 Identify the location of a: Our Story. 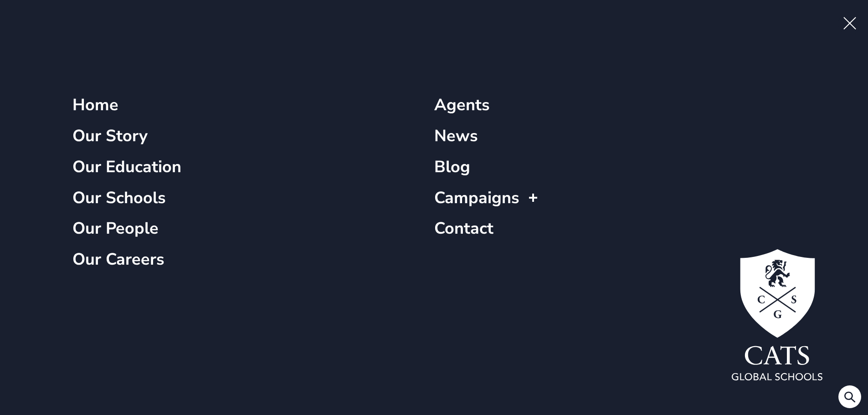
(110, 136).